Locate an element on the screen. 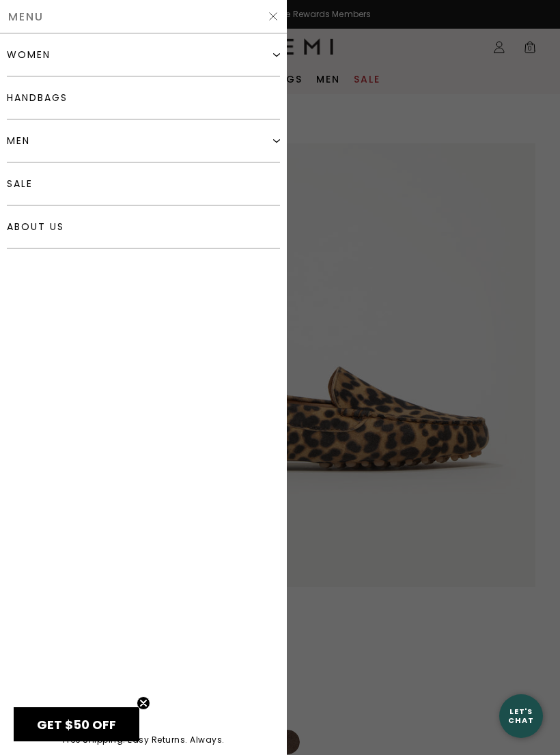 The height and width of the screenshot is (755, 560). span: Menu is located at coordinates (26, 17).